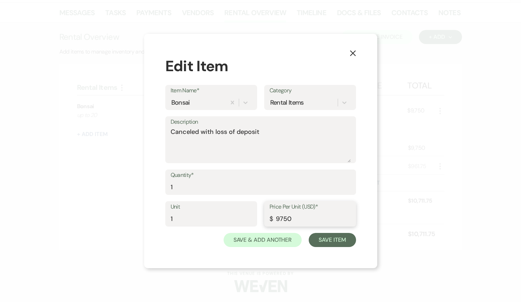 The width and height of the screenshot is (521, 302). Describe the element at coordinates (211, 207) in the screenshot. I see `label: Unit` at that location.